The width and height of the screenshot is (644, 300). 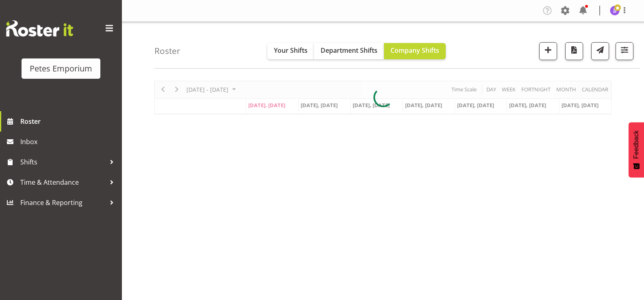 I want to click on button: Send a list of all shifts for the selected filtered period to all rostered employees., so click(x=600, y=51).